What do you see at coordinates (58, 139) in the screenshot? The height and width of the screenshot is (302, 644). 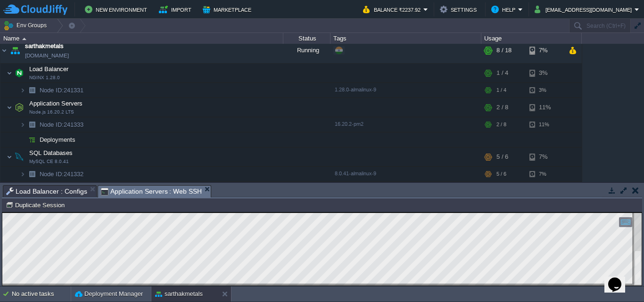 I see `a: Deployments` at bounding box center [58, 139].